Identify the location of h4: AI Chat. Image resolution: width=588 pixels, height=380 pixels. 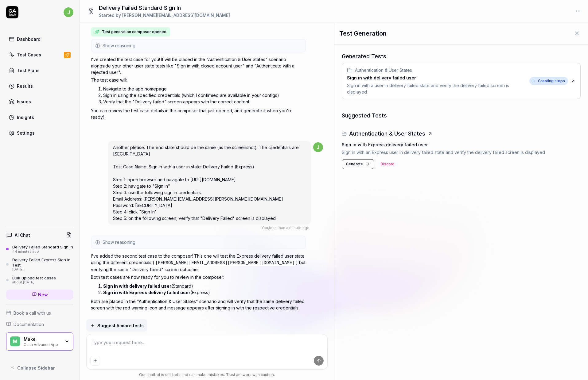
(23, 235).